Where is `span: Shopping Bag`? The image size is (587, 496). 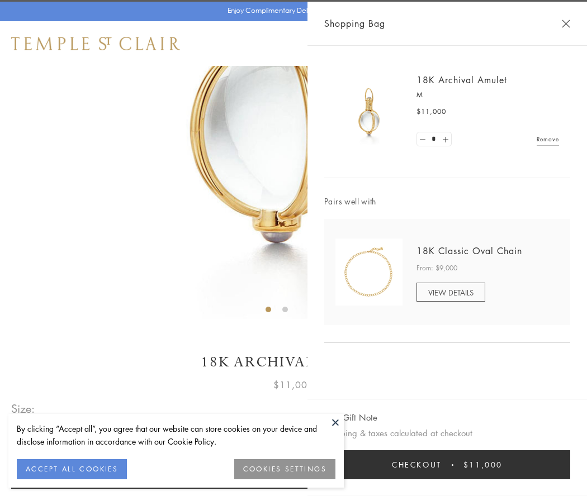
span: Shopping Bag is located at coordinates (354, 23).